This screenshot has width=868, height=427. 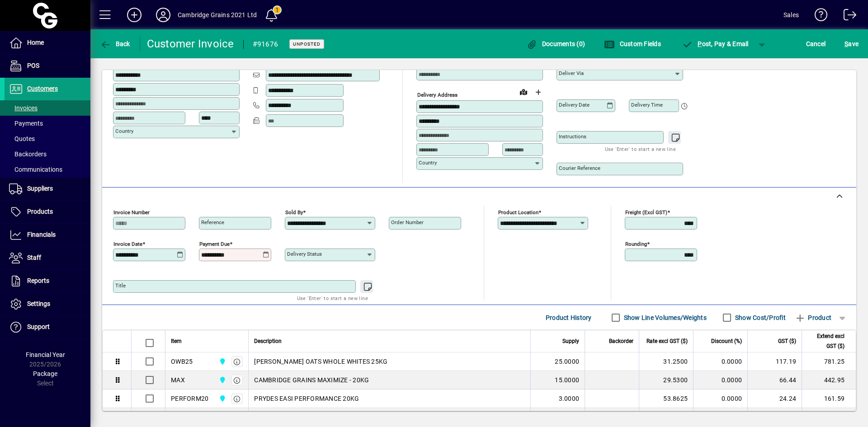 What do you see at coordinates (580, 168) in the screenshot?
I see `mat-label: Courier Reference` at bounding box center [580, 168].